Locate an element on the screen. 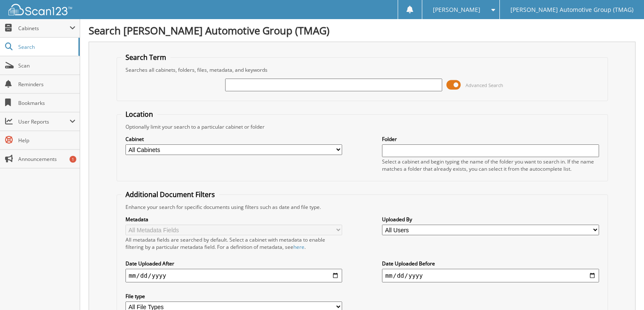 The height and width of the screenshot is (310, 644). input: start is located at coordinates (234, 275).